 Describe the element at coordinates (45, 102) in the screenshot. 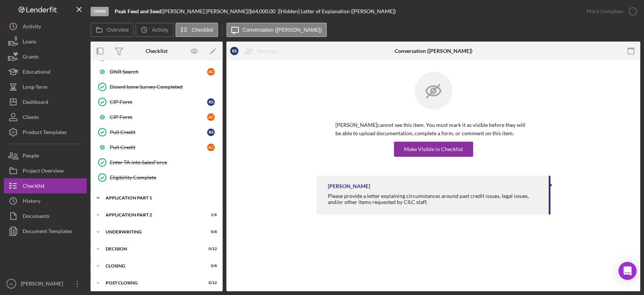

I see `a: Dashboard` at that location.